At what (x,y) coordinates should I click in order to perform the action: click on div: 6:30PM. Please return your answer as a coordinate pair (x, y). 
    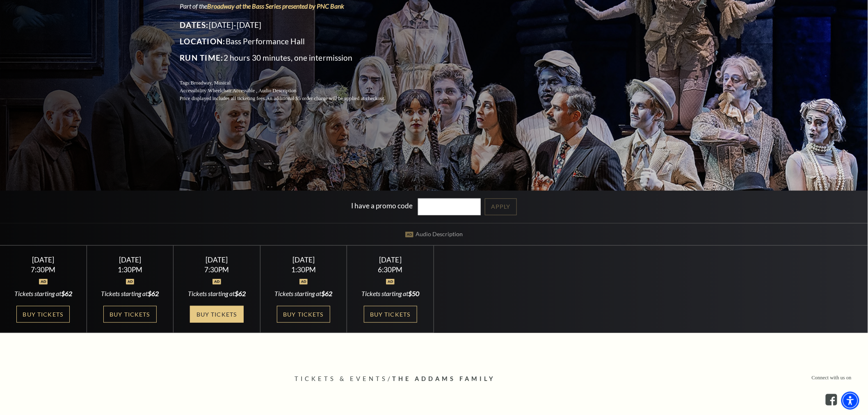
    Looking at the image, I should click on (390, 270).